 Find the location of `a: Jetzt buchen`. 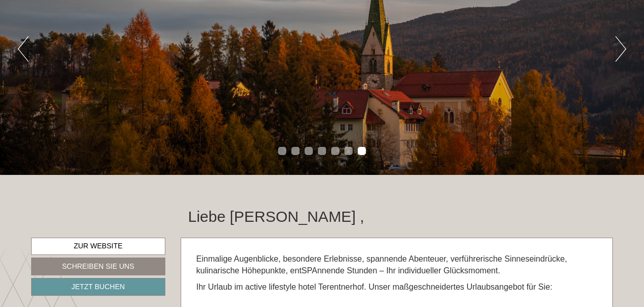

a: Jetzt buchen is located at coordinates (98, 286).